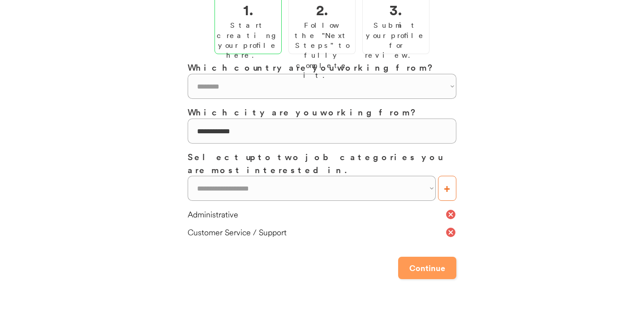 The image size is (644, 314). I want to click on h3: Which country are you working from?, so click(322, 67).